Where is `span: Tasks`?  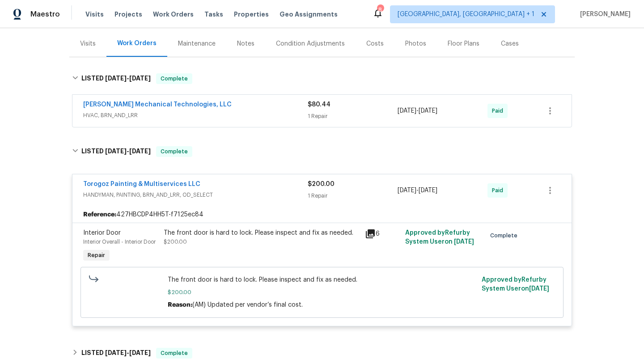 span: Tasks is located at coordinates (214, 14).